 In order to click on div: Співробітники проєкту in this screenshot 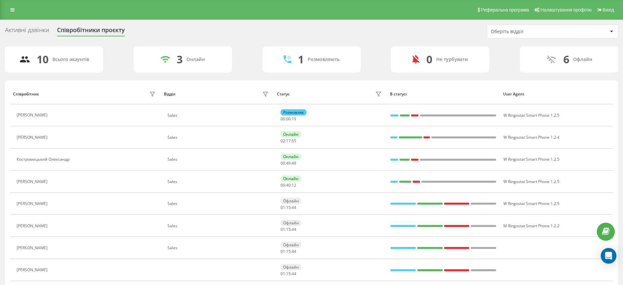, I will do `click(91, 31)`.